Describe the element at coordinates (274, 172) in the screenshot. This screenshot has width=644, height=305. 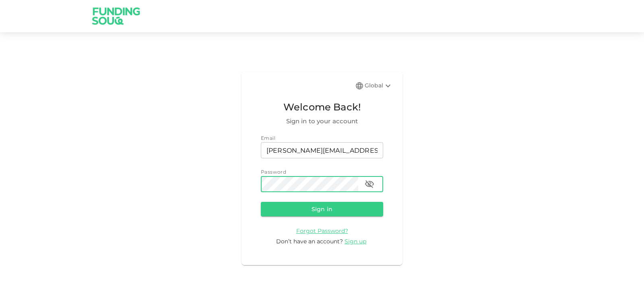
I see `span: Password` at that location.